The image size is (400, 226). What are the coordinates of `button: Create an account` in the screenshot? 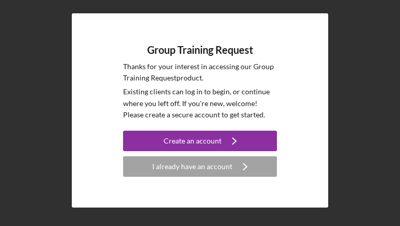 It's located at (200, 141).